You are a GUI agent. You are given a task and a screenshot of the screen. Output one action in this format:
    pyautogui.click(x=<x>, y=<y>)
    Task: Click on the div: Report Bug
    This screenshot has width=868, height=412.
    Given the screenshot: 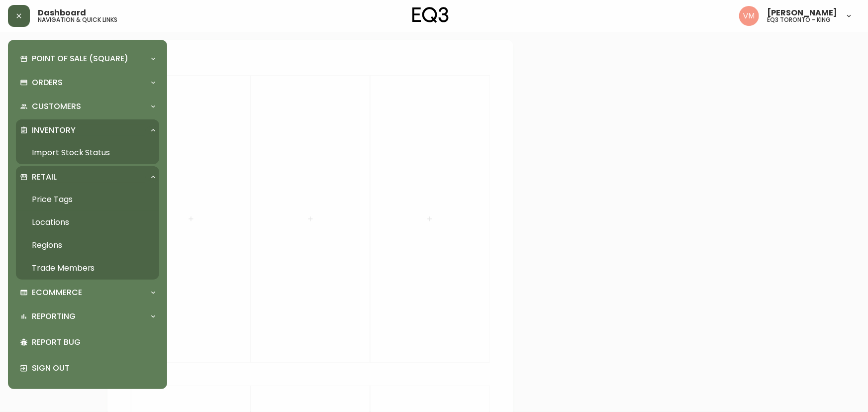 What is the action you would take?
    pyautogui.click(x=87, y=342)
    